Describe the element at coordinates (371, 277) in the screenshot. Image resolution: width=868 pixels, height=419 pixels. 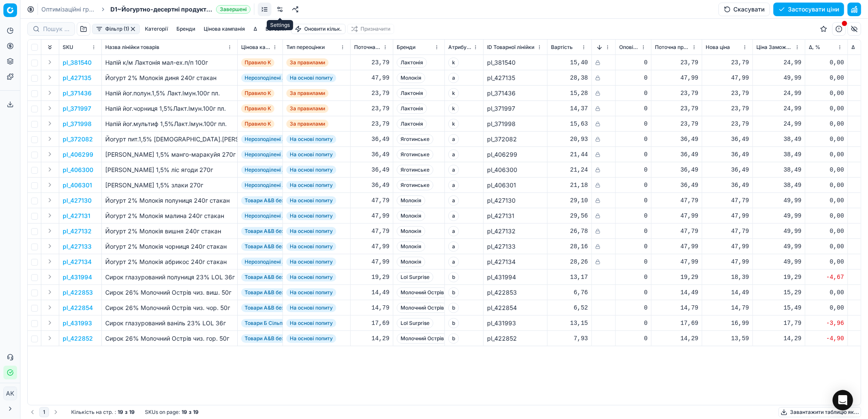
I see `div: 19,29` at that location.